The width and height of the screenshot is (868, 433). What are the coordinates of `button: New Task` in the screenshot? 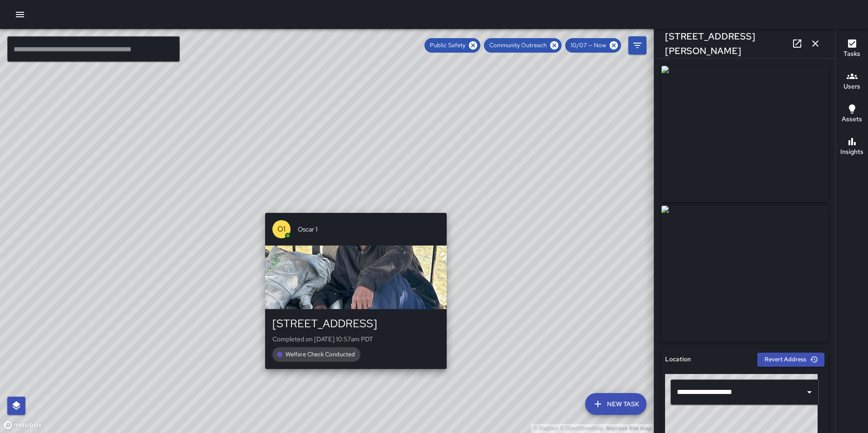 It's located at (615, 404).